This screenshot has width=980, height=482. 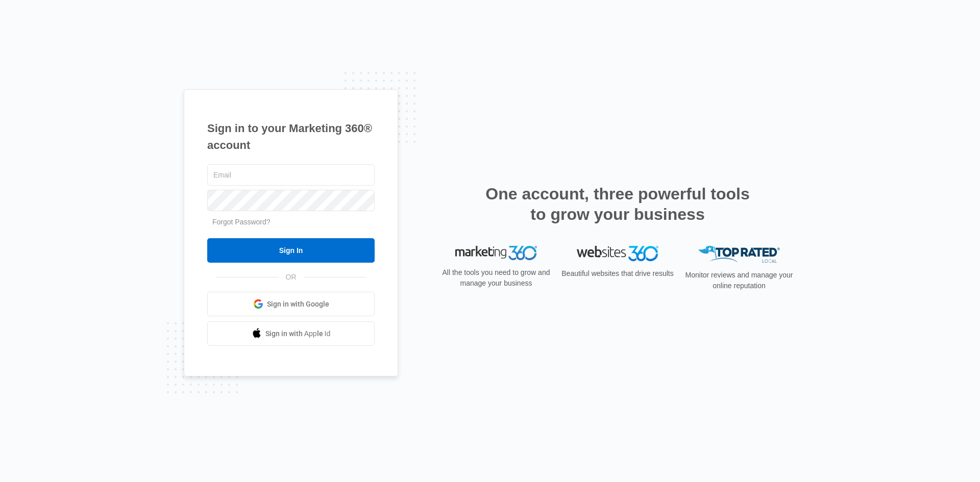 What do you see at coordinates (299, 334) in the screenshot?
I see `span: Sign in with Apple Id` at bounding box center [299, 334].